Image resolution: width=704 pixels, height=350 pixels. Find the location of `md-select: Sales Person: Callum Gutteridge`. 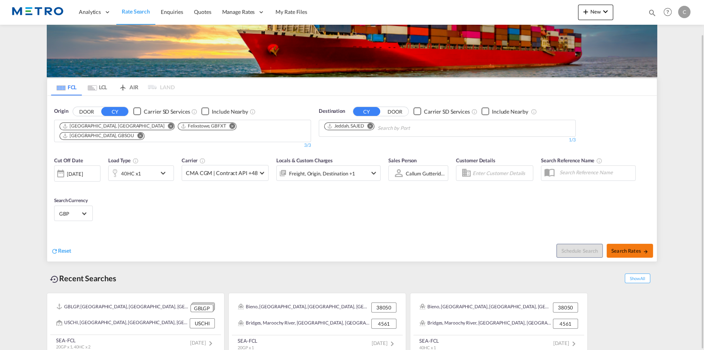

md-select: Sales Person: Callum Gutteridge is located at coordinates (426, 173).